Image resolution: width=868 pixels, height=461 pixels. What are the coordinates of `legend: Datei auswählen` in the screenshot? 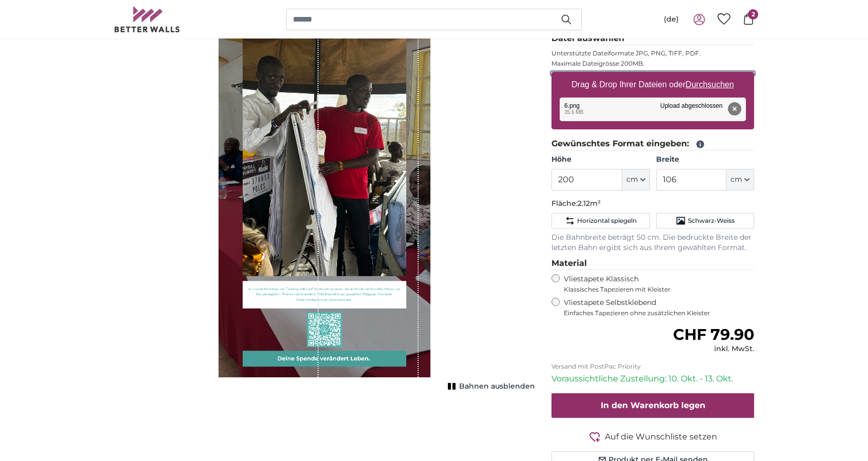 It's located at (653, 38).